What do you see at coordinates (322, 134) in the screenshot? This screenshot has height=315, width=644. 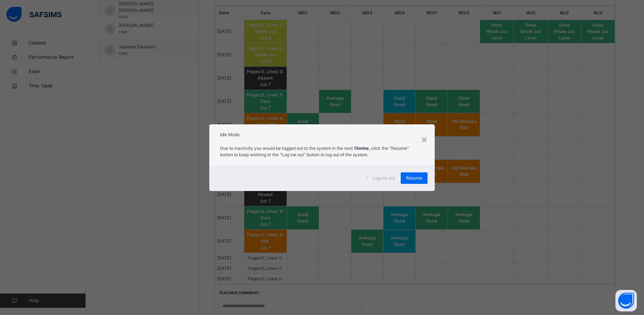 I see `h2: Idle Mode` at bounding box center [322, 134].